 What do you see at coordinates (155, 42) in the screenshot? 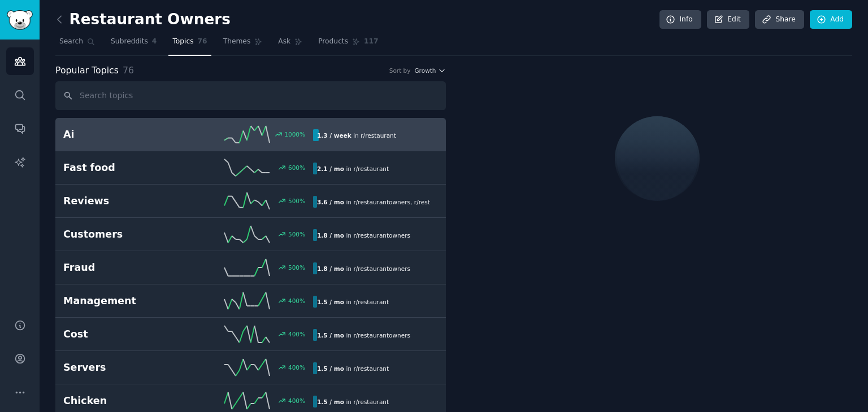
I see `span: 4` at bounding box center [155, 42].